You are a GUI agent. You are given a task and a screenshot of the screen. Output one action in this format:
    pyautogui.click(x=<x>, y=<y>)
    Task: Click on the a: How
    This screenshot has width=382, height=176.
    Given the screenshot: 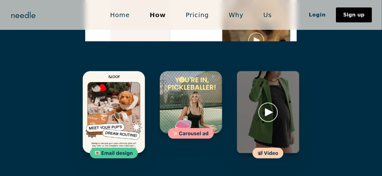 What is the action you would take?
    pyautogui.click(x=158, y=15)
    